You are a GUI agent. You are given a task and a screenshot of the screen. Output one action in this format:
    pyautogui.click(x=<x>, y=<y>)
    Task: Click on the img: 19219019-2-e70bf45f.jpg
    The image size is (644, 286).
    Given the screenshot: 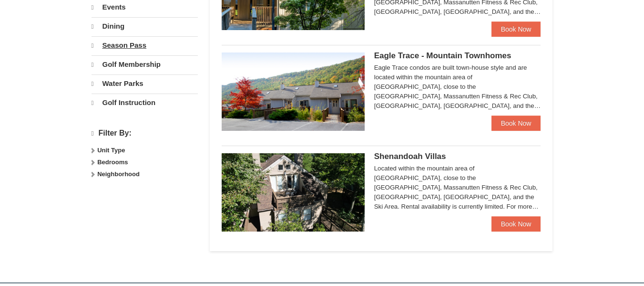 What is the action you would take?
    pyautogui.click(x=293, y=192)
    